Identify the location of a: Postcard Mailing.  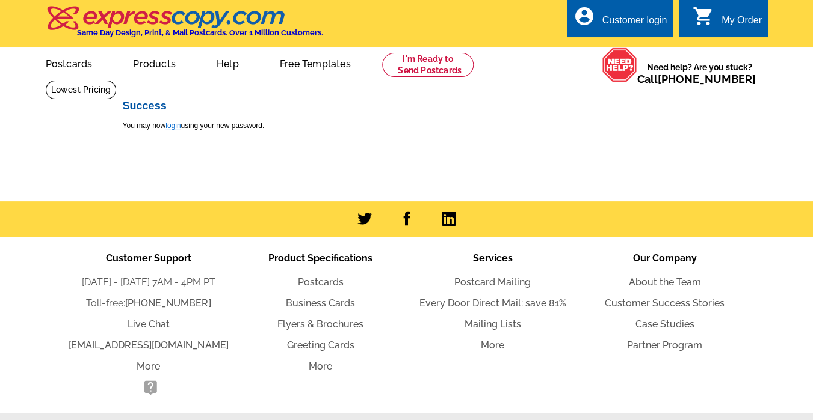
(492, 282).